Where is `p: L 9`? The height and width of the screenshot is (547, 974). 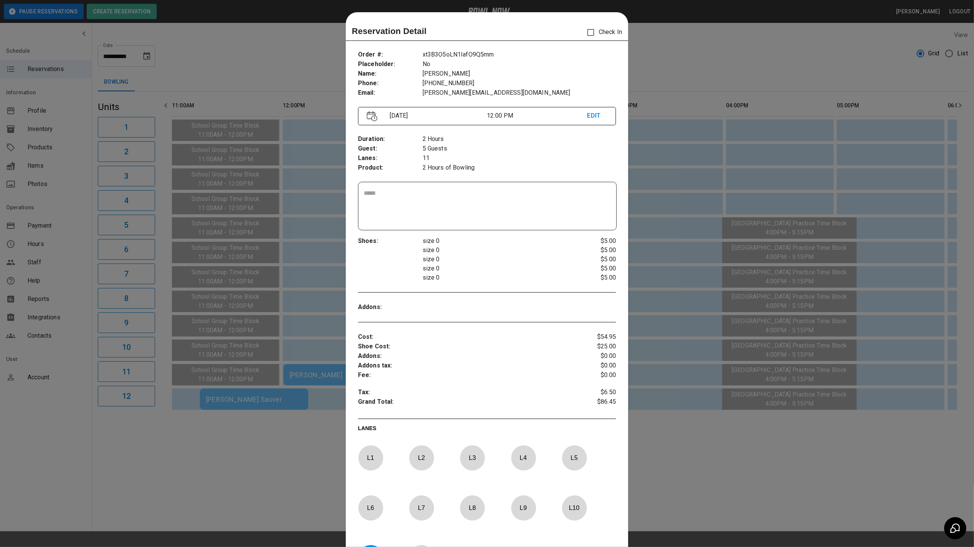
p: L 9 is located at coordinates (523, 508).